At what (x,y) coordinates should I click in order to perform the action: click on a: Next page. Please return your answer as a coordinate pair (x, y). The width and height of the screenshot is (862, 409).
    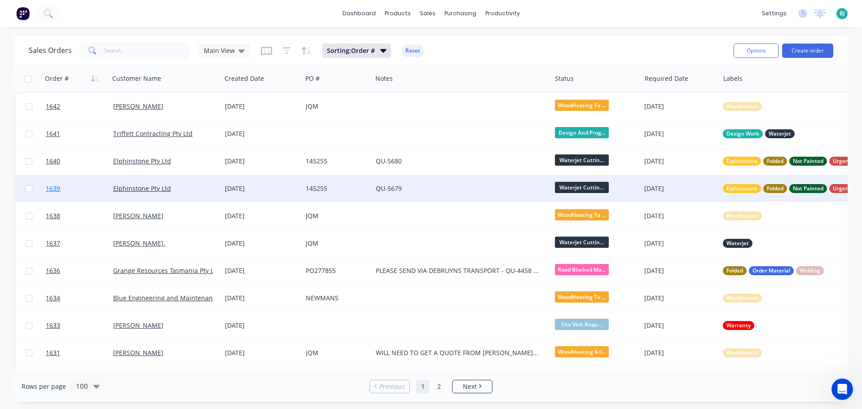
    Looking at the image, I should click on (472, 387).